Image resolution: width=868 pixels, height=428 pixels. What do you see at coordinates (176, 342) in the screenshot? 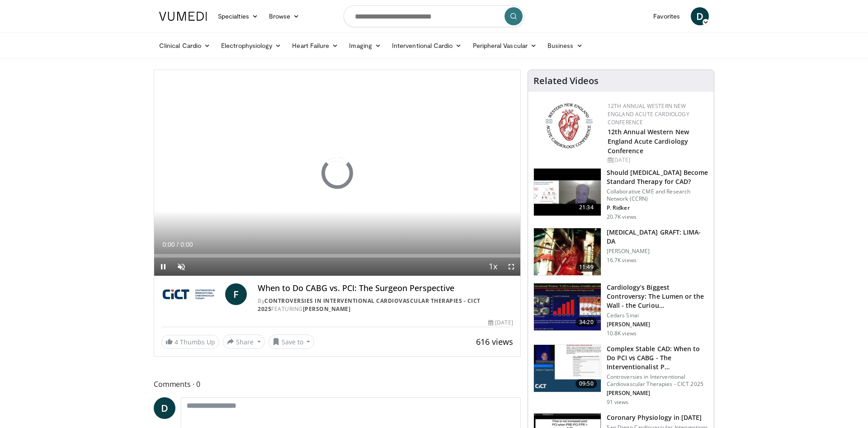
I see `span: 4` at bounding box center [176, 342].